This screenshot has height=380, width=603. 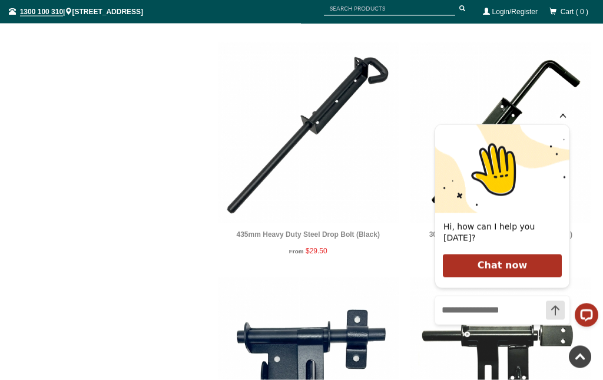 What do you see at coordinates (130, 197) in the screenshot?
I see `button: Send a message` at bounding box center [130, 197].